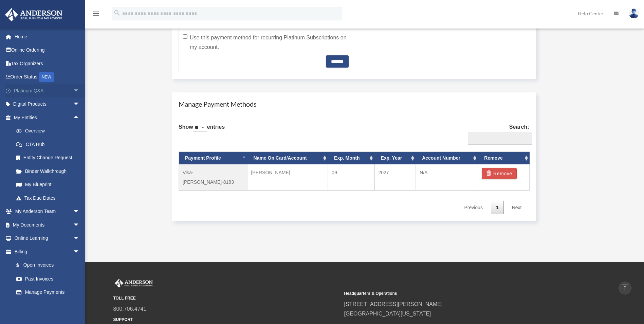  I want to click on input: Use this payment method for recurring Platinum Subscriptions on my account., so click(185, 36).